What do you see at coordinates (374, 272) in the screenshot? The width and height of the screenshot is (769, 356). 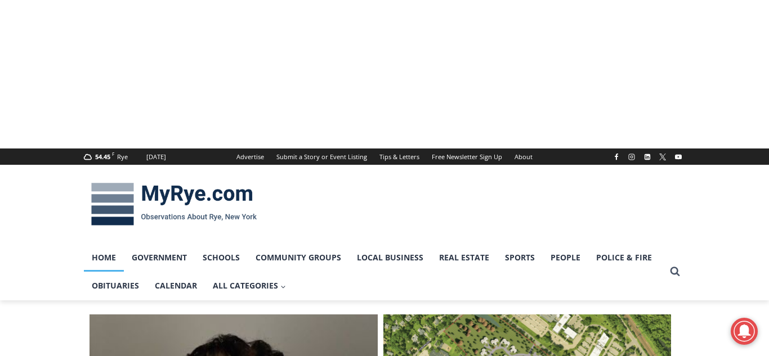 I see `nav: Primary Navigation` at bounding box center [374, 272].